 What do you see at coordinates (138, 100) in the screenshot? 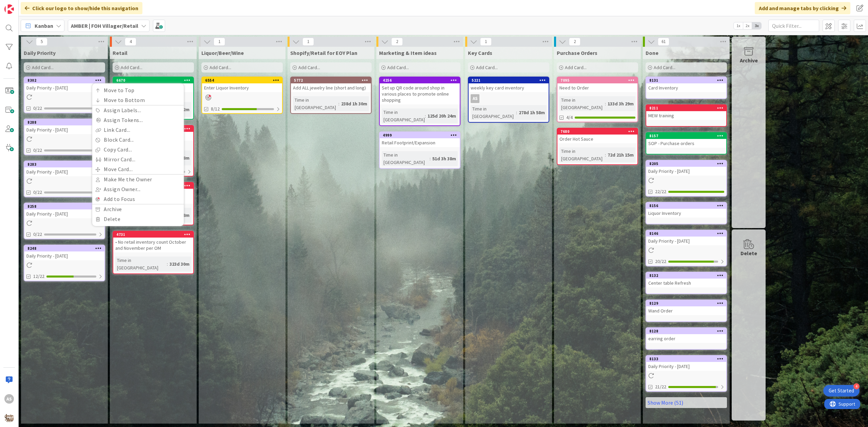
I see `a: Move to Bottom` at bounding box center [138, 100].